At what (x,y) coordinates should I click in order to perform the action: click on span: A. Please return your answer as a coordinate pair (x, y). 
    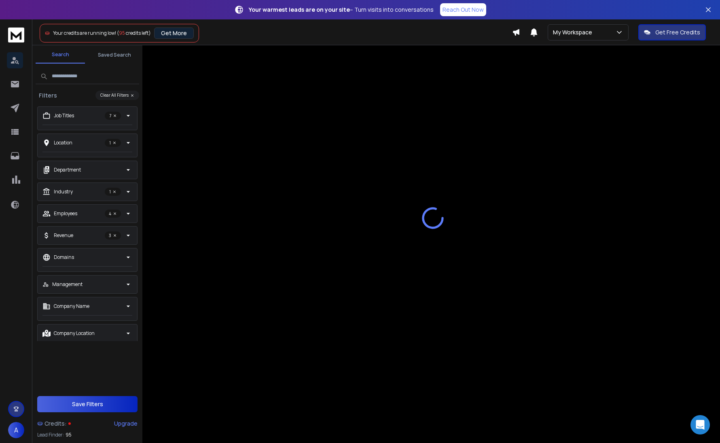
    Looking at the image, I should click on (16, 430).